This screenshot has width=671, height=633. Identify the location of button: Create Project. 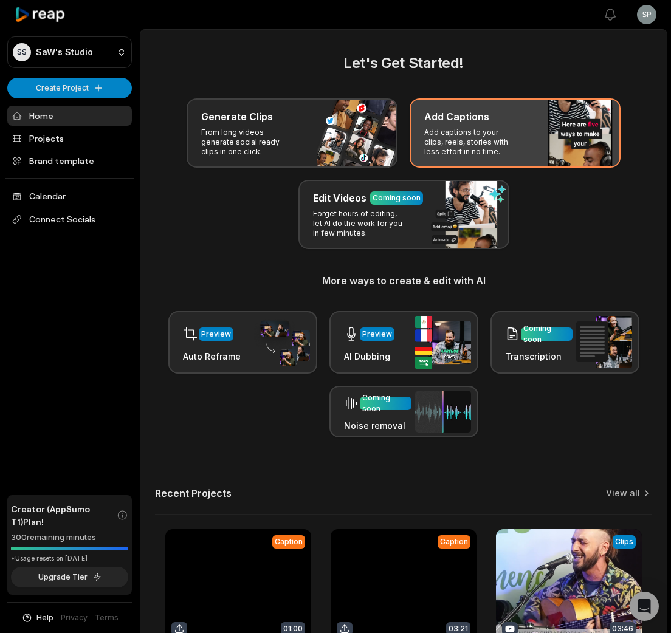
(69, 88).